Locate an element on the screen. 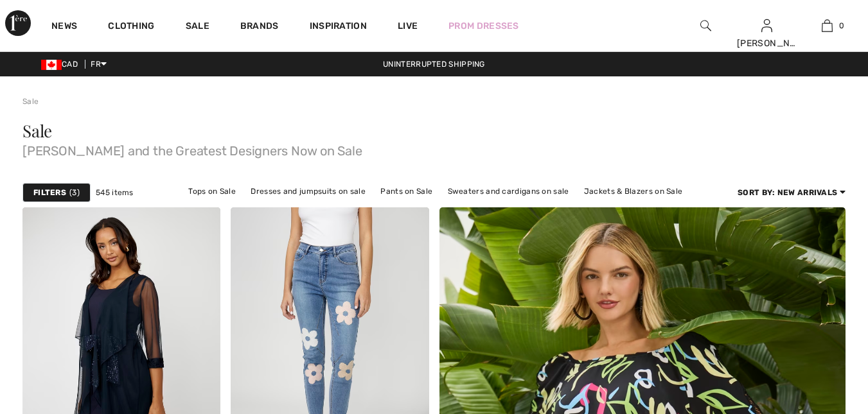 The height and width of the screenshot is (414, 868). a: Outerwear on Sale is located at coordinates (469, 208).